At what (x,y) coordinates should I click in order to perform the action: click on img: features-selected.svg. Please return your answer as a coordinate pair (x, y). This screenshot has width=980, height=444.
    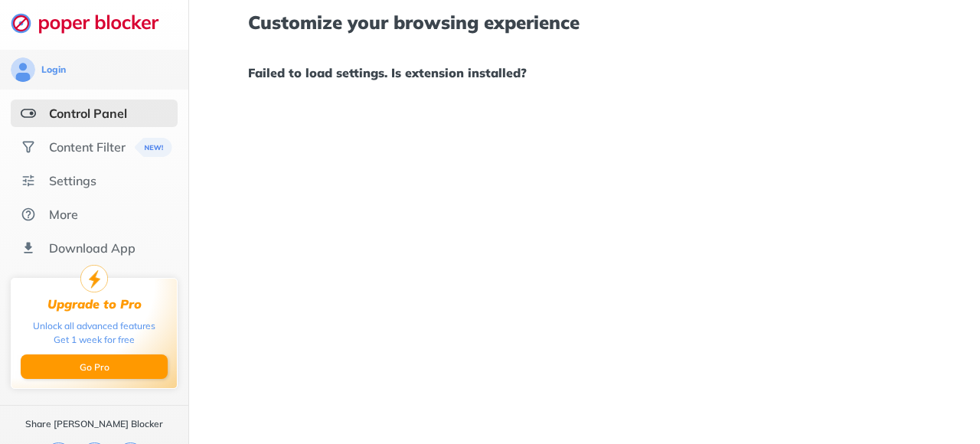
    Looking at the image, I should click on (29, 113).